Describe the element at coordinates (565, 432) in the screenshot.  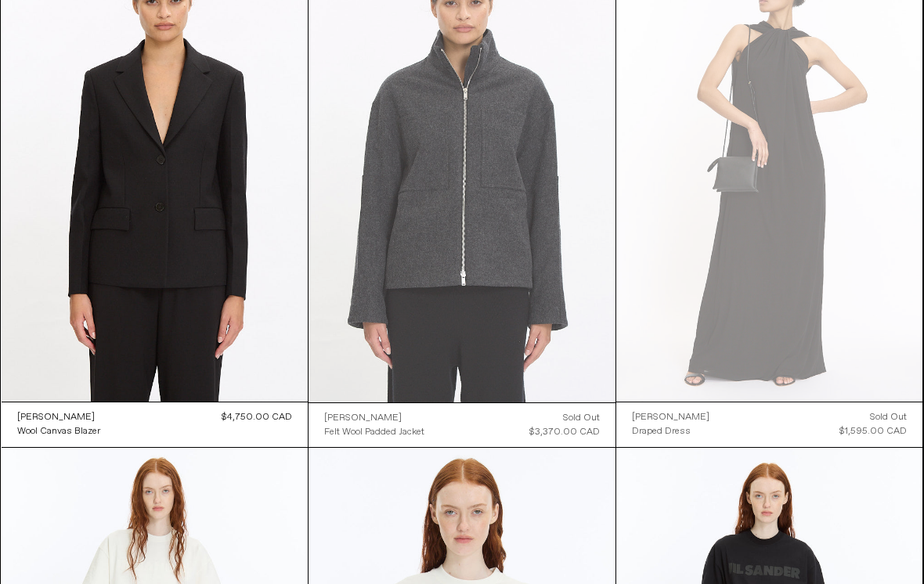
I see `div: $3,370.00 CAD` at that location.